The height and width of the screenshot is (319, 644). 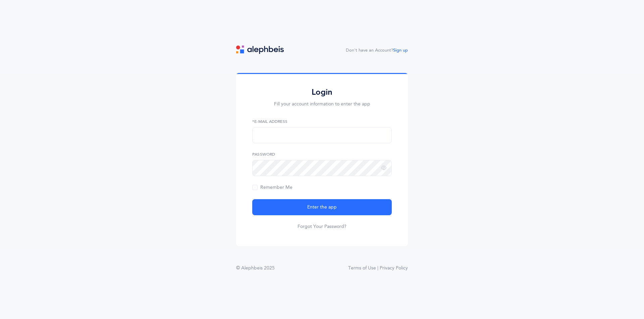 I want to click on span: Enter the app, so click(x=322, y=207).